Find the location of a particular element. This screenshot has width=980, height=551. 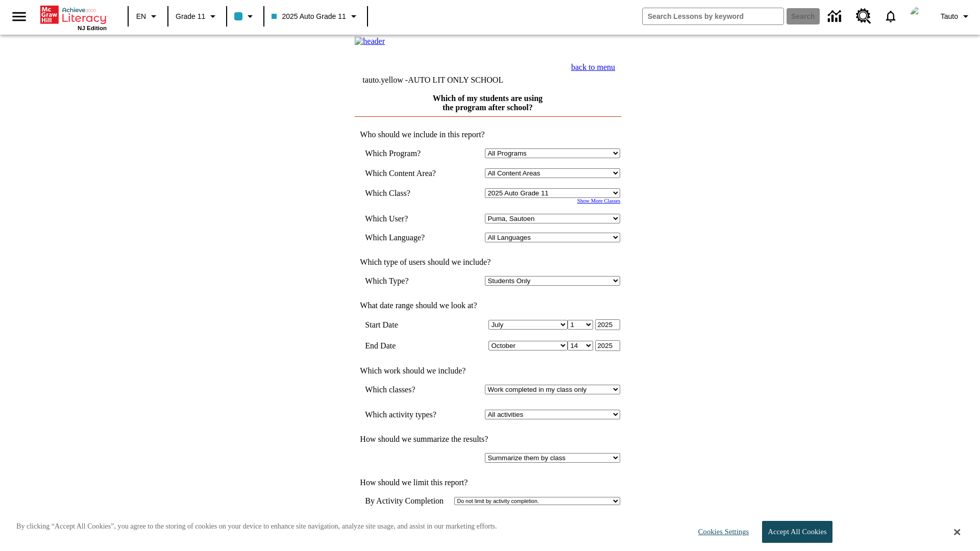

input: search field is located at coordinates (713, 17).